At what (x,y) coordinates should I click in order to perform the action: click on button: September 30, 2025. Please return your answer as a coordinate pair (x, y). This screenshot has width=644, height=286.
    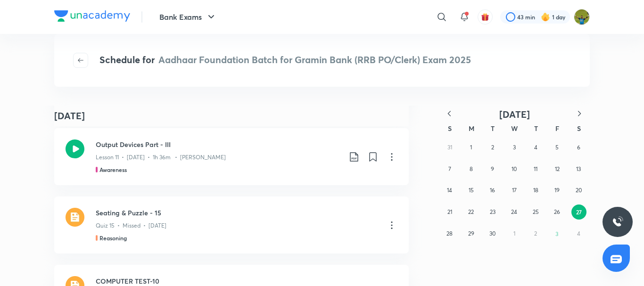
    Looking at the image, I should click on (493, 234).